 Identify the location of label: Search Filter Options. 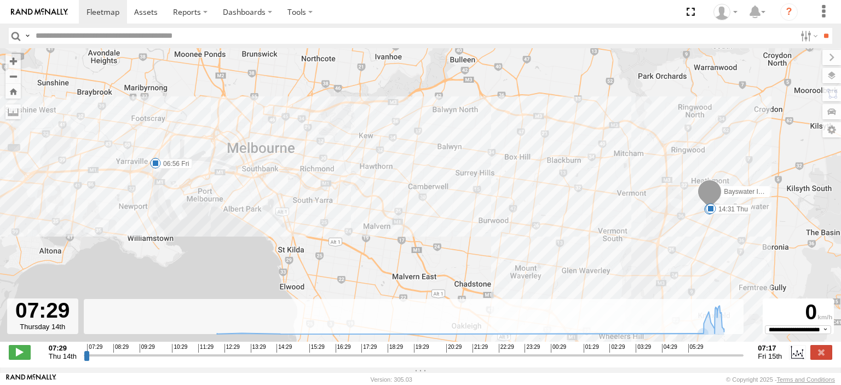
(808, 36).